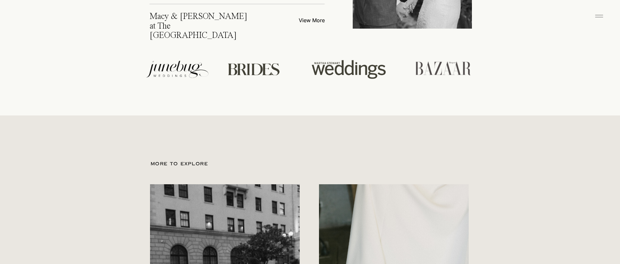 This screenshot has height=264, width=620. I want to click on h2: AN ARTFUL APPROACH YOUR MOST CHERISHED MOMENTS, so click(310, 131).